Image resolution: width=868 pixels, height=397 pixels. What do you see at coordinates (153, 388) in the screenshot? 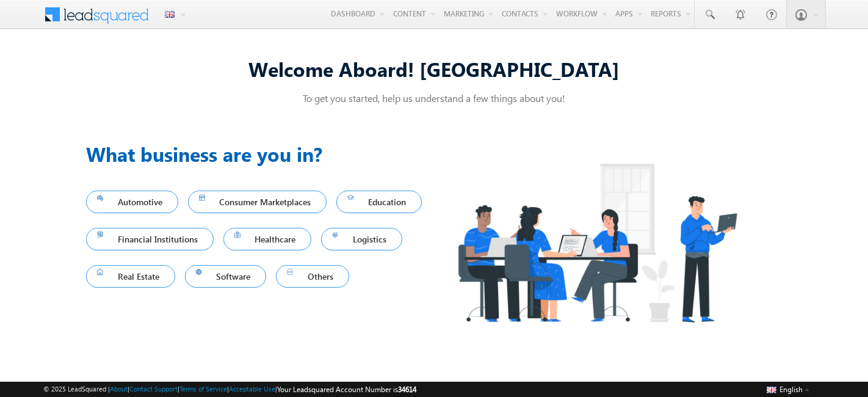
I see `a: Contact Support` at bounding box center [153, 388].